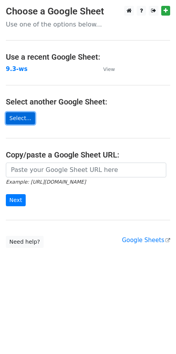 This screenshot has height=354, width=176. I want to click on h4: Use a recent Google Sheet:, so click(88, 57).